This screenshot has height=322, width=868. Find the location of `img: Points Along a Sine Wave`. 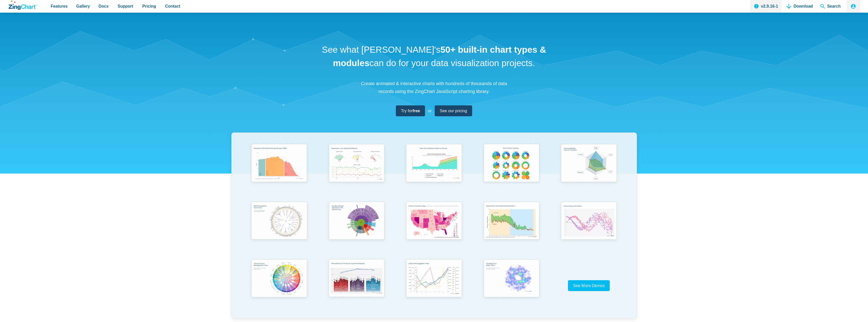

img: Points Along a Sine Wave is located at coordinates (589, 221).